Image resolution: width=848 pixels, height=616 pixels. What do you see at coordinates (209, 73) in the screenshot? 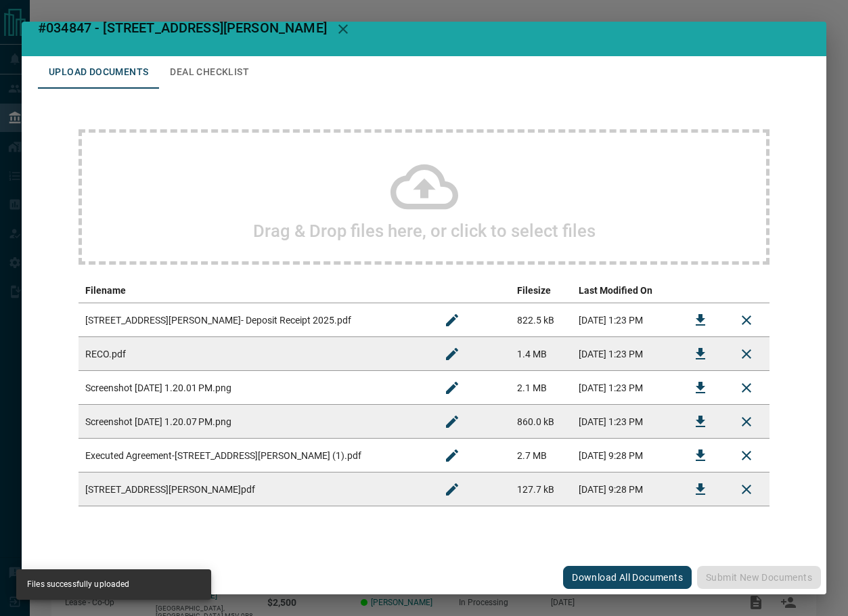
I see `button: Deal Checklist` at bounding box center [209, 73].